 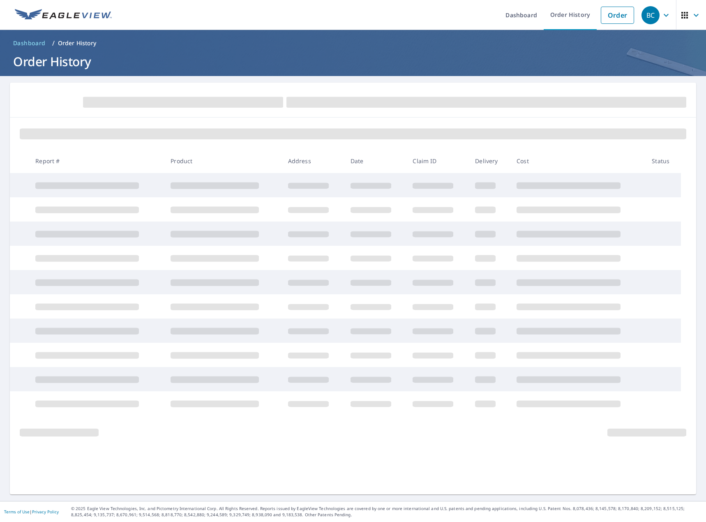 I want to click on th: Product, so click(x=222, y=161).